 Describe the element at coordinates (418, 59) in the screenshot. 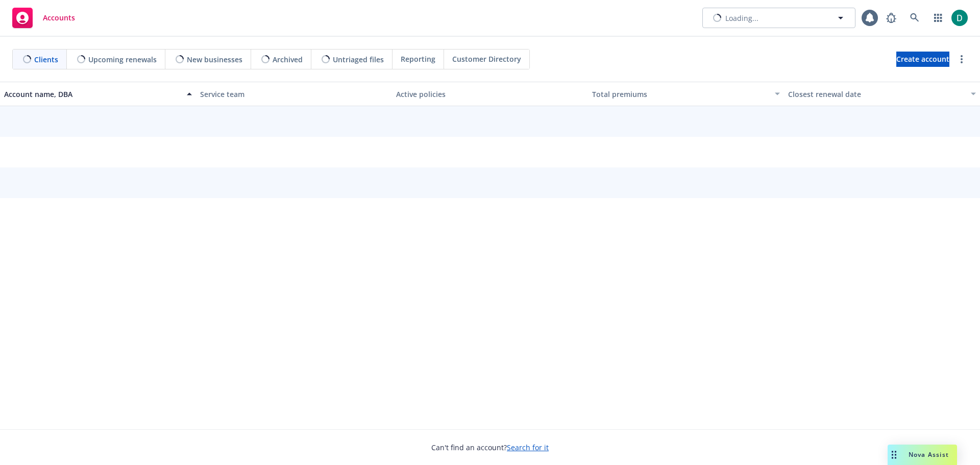

I see `span: Reporting` at that location.